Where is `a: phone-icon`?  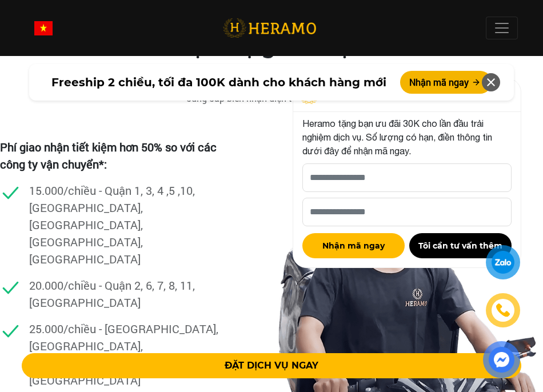
a: phone-icon is located at coordinates (503, 310).